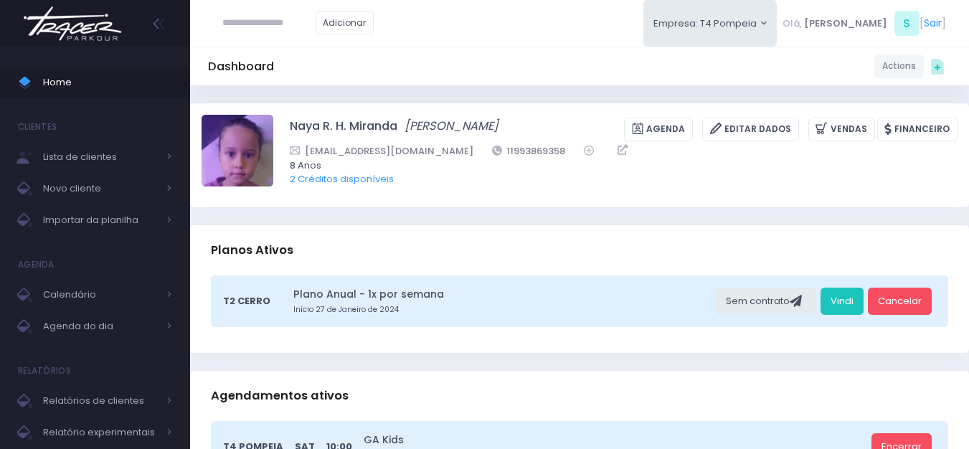 The width and height of the screenshot is (969, 449). Describe the element at coordinates (899, 301) in the screenshot. I see `a: Cancelar` at that location.